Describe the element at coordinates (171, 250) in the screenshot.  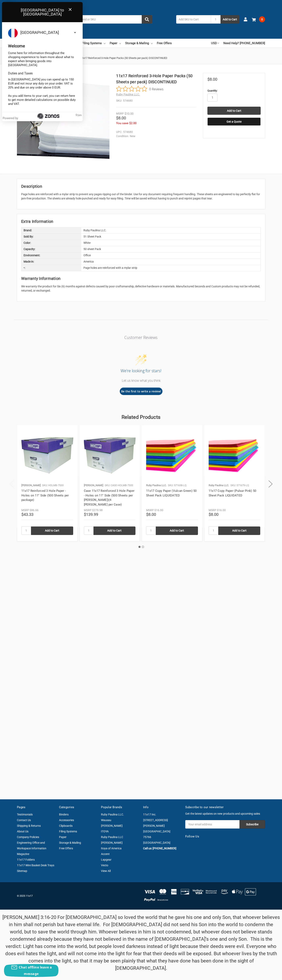
I see `div: 50 sheet Pack` at that location.